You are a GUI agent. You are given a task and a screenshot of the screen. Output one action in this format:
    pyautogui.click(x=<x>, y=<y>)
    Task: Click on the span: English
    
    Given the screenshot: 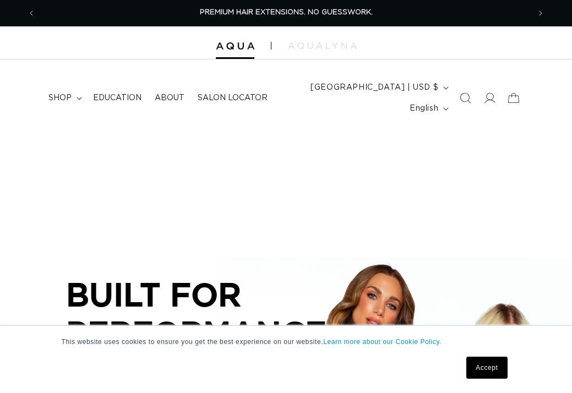 What is the action you would take?
    pyautogui.click(x=424, y=108)
    